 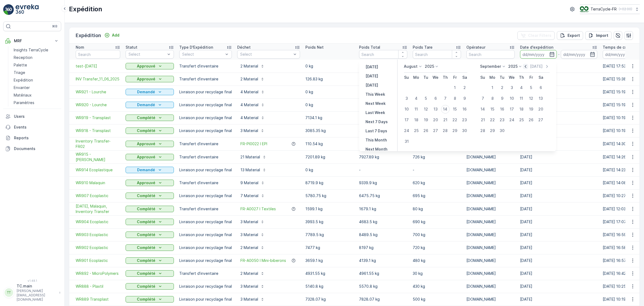 I want to click on p: 9 Material, so click(x=249, y=183).